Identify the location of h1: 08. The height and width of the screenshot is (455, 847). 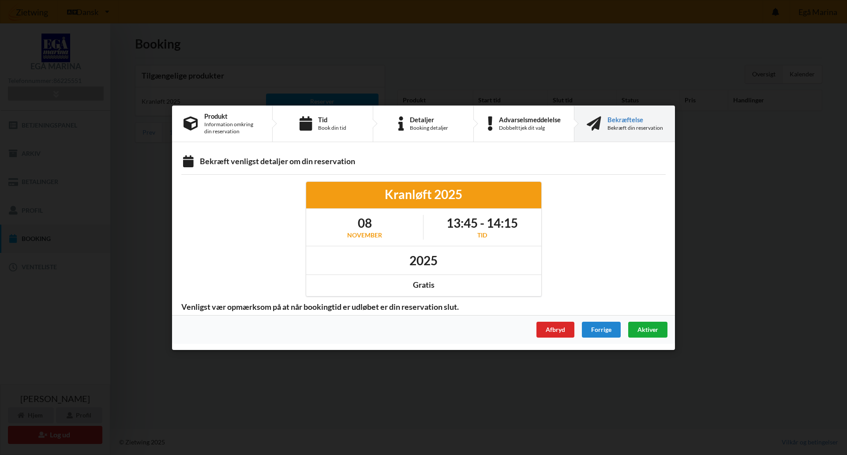
(364, 223).